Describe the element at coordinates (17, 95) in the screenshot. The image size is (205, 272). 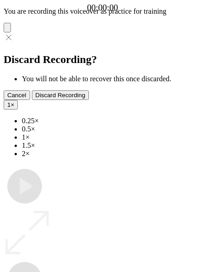
I see `button: Cancel` at that location.